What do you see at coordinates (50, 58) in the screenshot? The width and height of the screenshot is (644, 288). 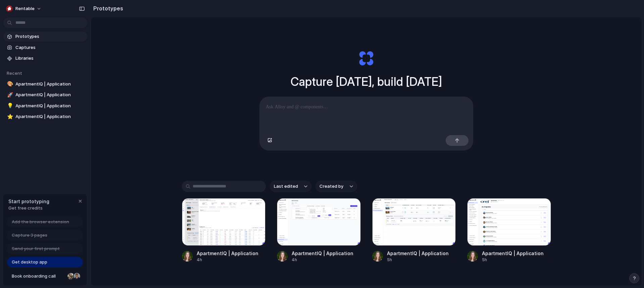 I see `span: Libraries` at bounding box center [50, 58].